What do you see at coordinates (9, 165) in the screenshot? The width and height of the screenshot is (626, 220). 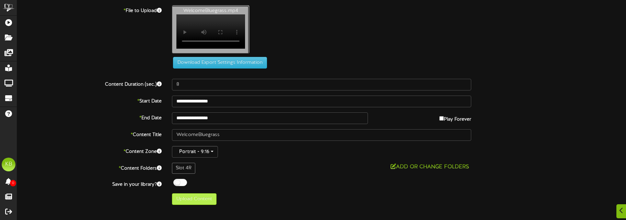 I see `div: KB` at bounding box center [9, 165].